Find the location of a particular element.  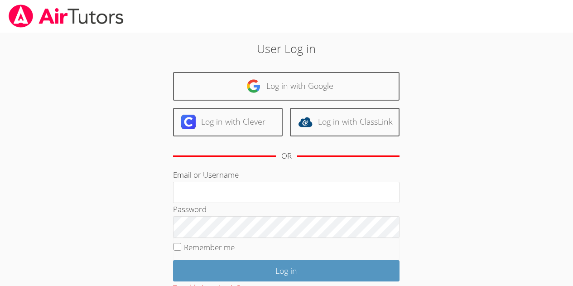

img: google-logo-50288ca7cdecda66e5e0955fdab243c47b7ad437acaf1139b6f446037453330a.svg is located at coordinates (254, 86).